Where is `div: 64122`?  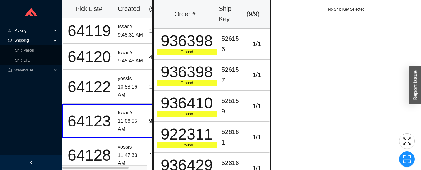
div: 64122 is located at coordinates (89, 87).